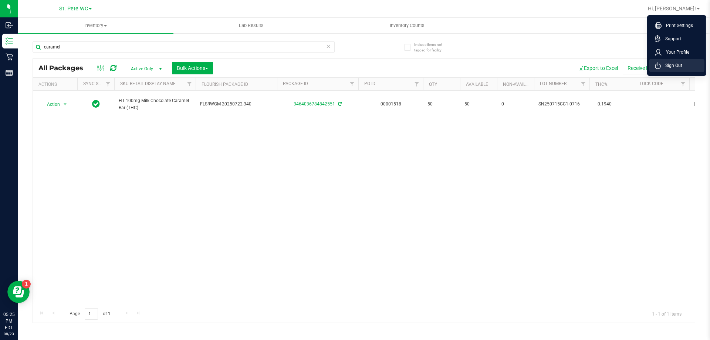 The image size is (710, 340). What do you see at coordinates (671, 39) in the screenshot?
I see `span: Support` at bounding box center [671, 39].